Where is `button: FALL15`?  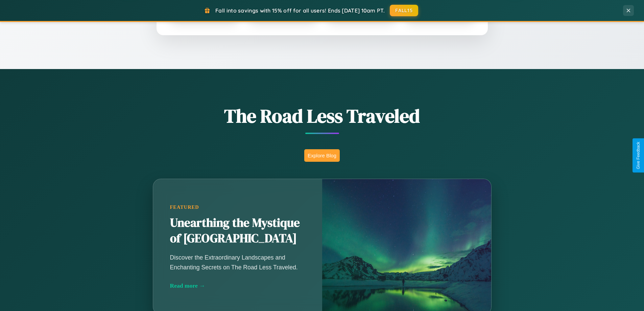
button: FALL15 is located at coordinates (404, 11).